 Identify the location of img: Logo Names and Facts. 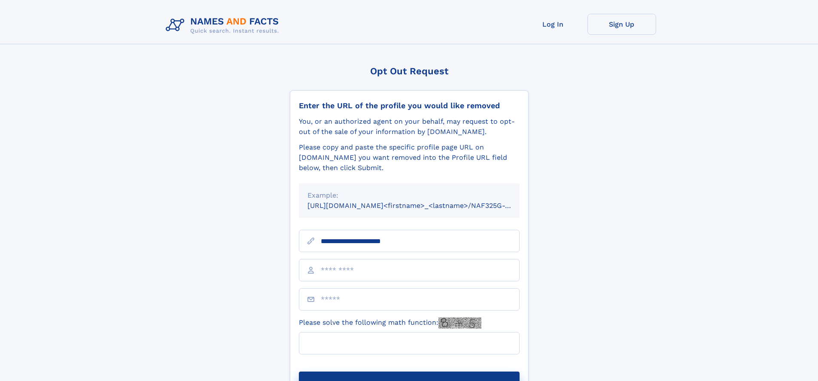
(224, 25).